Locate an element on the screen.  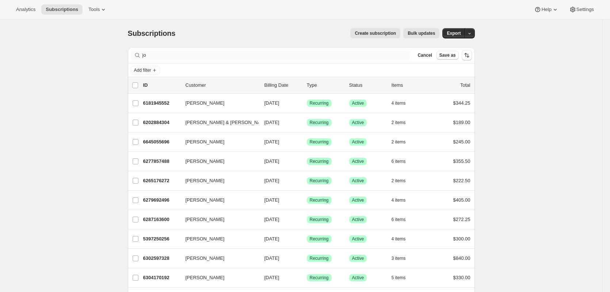
p: 6202884304 is located at coordinates (161, 122).